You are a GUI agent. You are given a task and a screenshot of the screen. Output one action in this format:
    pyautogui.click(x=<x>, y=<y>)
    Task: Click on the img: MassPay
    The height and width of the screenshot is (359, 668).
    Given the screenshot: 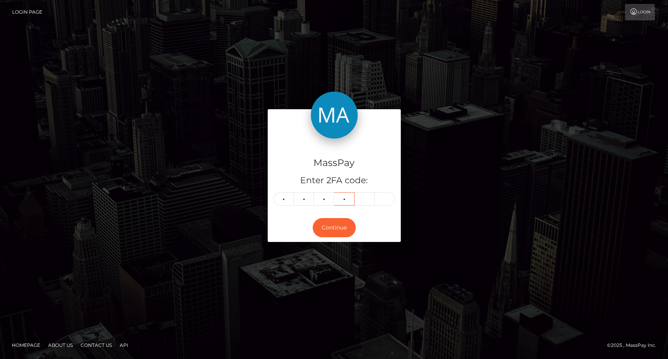 What is the action you would take?
    pyautogui.click(x=334, y=115)
    